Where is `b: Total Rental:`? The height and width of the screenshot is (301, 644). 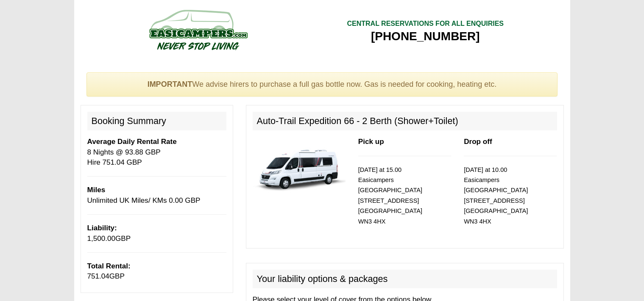 b: Total Rental: is located at coordinates (109, 266).